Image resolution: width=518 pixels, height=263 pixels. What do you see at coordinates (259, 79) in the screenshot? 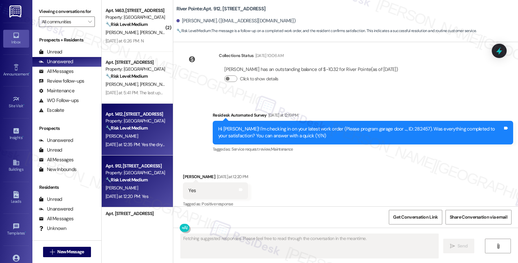
I see `label: Click to show details` at bounding box center [259, 79].